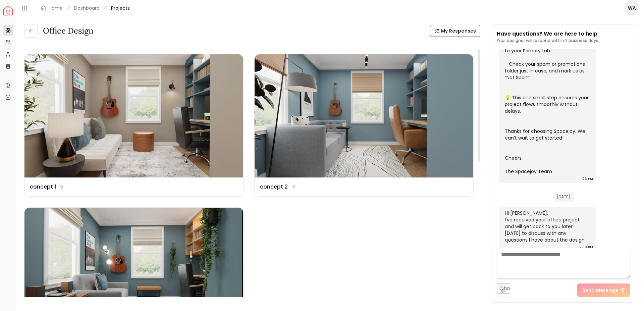 This screenshot has width=644, height=311. What do you see at coordinates (364, 116) in the screenshot?
I see `img: concept 2` at bounding box center [364, 116].